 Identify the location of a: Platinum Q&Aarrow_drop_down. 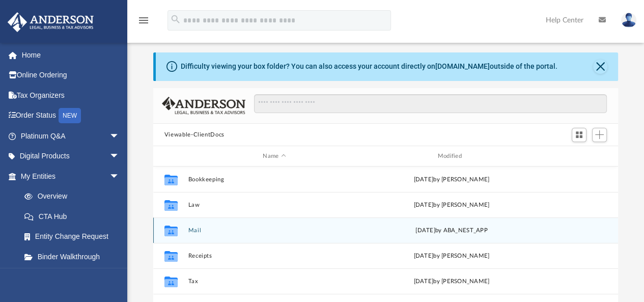
(70, 136).